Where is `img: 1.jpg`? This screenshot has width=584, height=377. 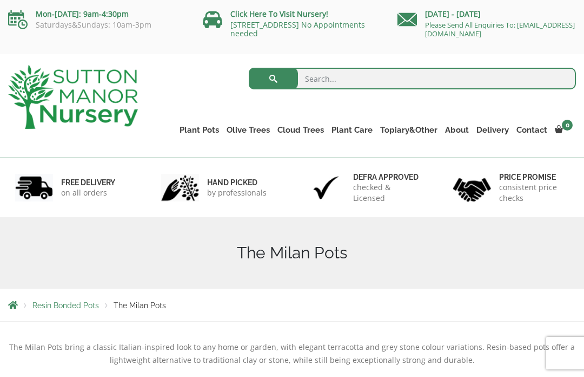
img: 1.jpg is located at coordinates (34, 187).